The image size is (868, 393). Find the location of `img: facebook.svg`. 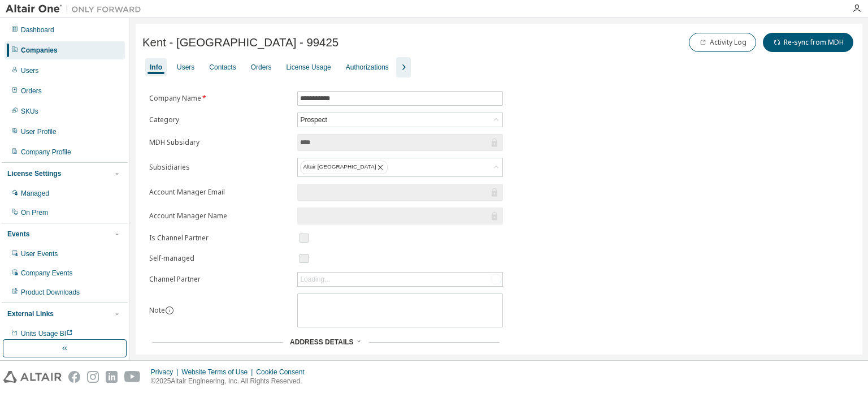

img: facebook.svg is located at coordinates (74, 376).